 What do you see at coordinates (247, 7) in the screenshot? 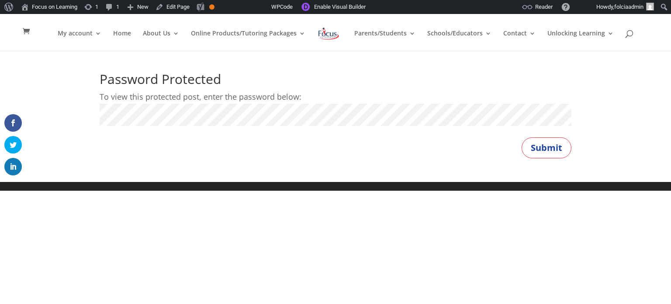
I see `img: Views over 48 hours. Click for more Jetpack Stats.` at bounding box center [247, 7].